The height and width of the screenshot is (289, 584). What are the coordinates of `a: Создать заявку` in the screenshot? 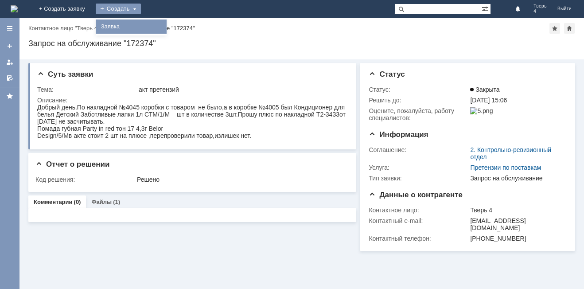 It's located at (10, 46).